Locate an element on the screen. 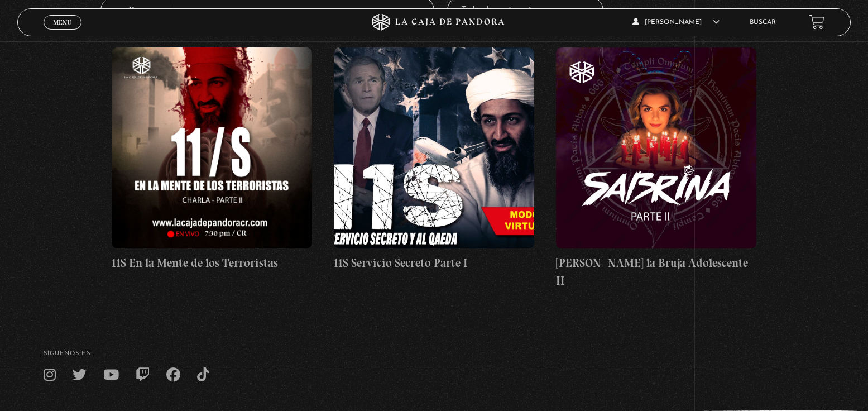 Image resolution: width=868 pixels, height=411 pixels. h4: 11S Servicio Secreto Parte I is located at coordinates (433, 263).